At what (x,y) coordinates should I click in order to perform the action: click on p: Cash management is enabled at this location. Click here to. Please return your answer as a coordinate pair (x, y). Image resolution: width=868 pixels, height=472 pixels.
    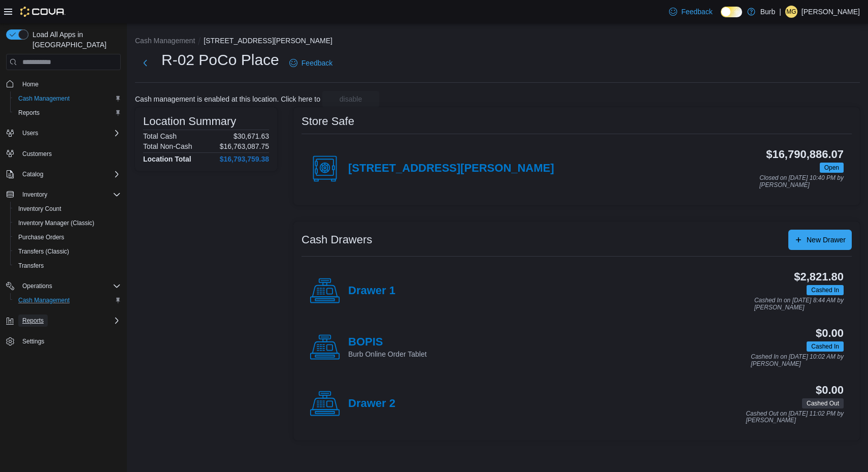
    Looking at the image, I should click on (227, 99).